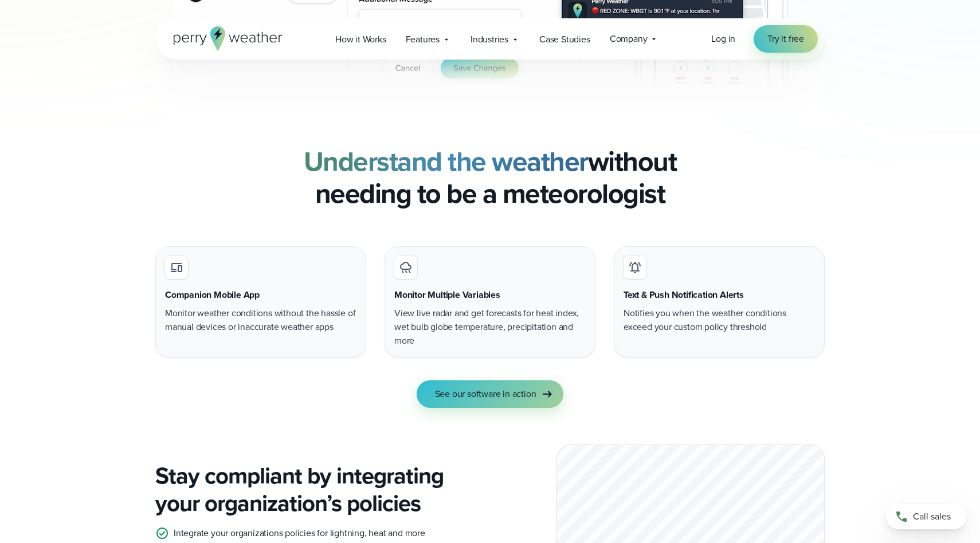 The height and width of the screenshot is (543, 980). What do you see at coordinates (490, 177) in the screenshot?
I see `h2: without needing to be a meteorologist` at bounding box center [490, 177].